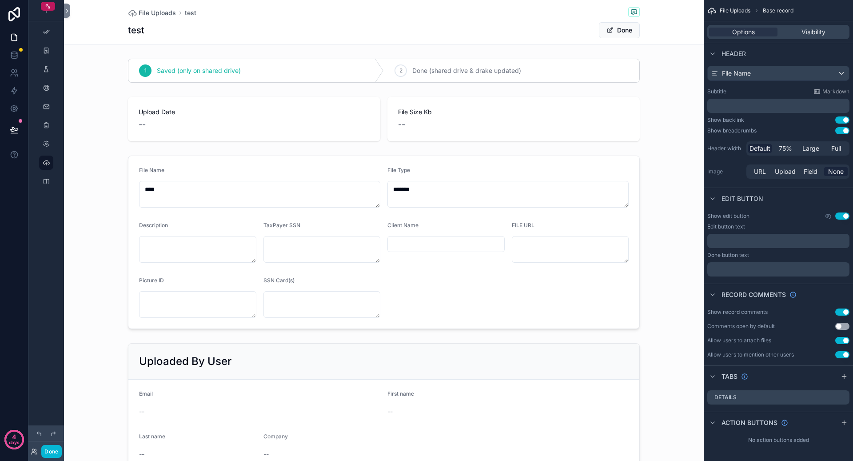 Image resolution: width=853 pixels, height=461 pixels. Describe the element at coordinates (136, 30) in the screenshot. I see `h1: test` at that location.